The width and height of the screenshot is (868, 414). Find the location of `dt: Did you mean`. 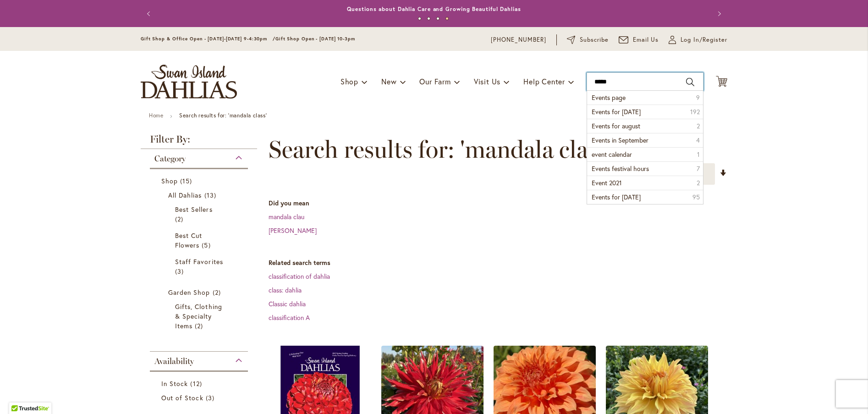

dt: Did you mean is located at coordinates (498, 203).